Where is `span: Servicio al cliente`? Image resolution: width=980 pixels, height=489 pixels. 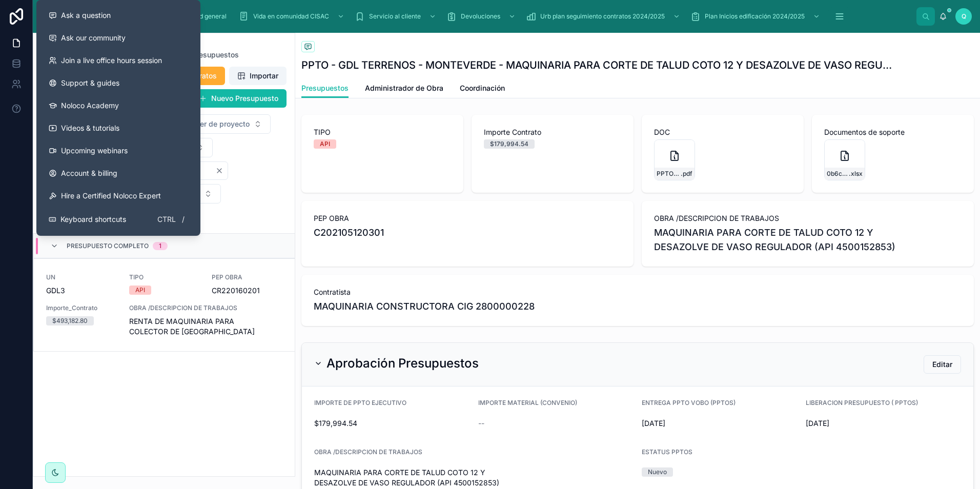 span: Servicio al cliente is located at coordinates (395, 16).